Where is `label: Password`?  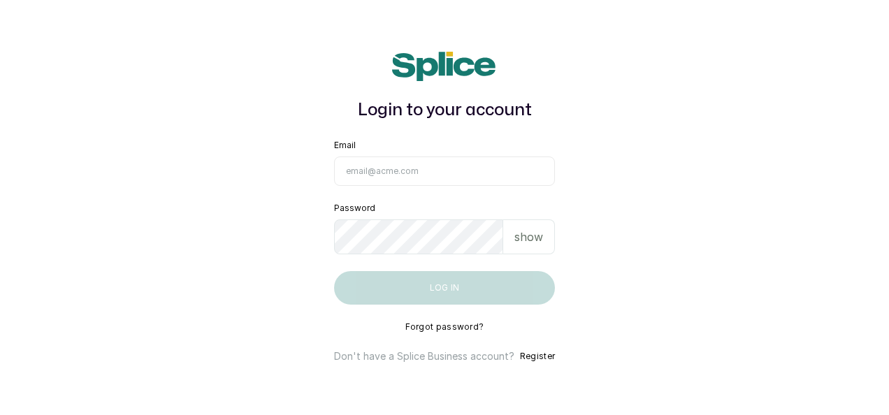
label: Password is located at coordinates (354, 208).